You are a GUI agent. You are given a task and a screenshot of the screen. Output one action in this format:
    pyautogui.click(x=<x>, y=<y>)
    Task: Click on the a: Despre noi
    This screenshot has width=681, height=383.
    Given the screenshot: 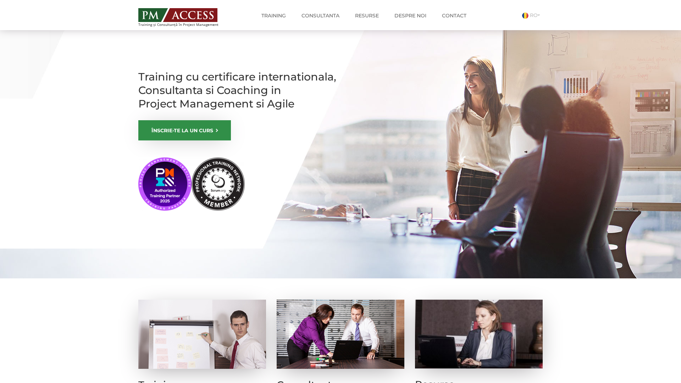 What is the action you would take?
    pyautogui.click(x=411, y=16)
    